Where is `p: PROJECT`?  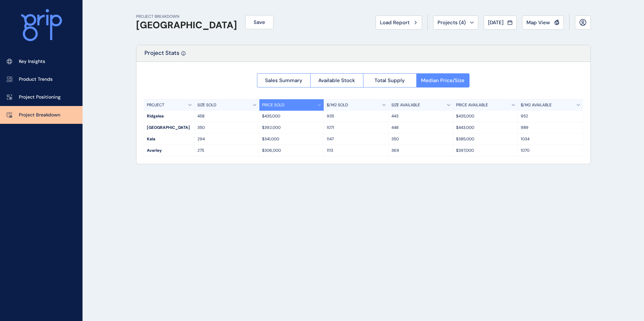 p: PROJECT is located at coordinates (156, 105).